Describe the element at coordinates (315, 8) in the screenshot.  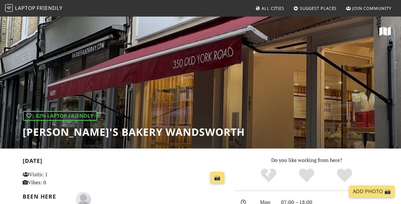
I see `a: Suggest Places` at that location.